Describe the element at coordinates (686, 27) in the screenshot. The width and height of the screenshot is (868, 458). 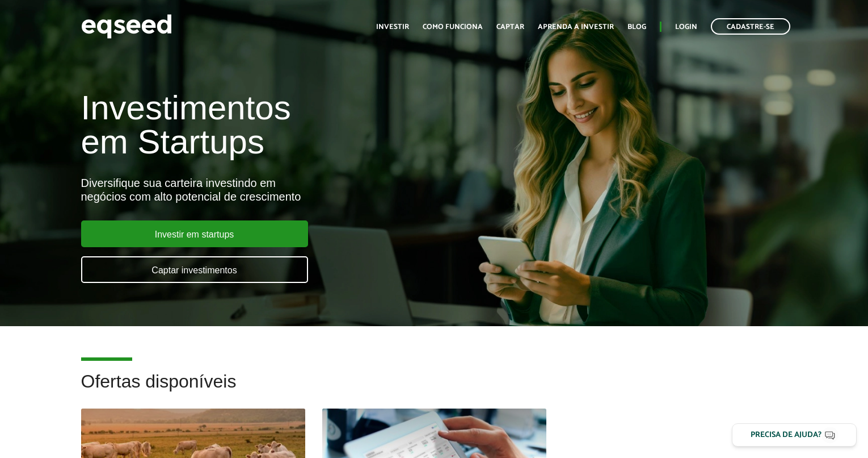
I see `a: Login` at that location.